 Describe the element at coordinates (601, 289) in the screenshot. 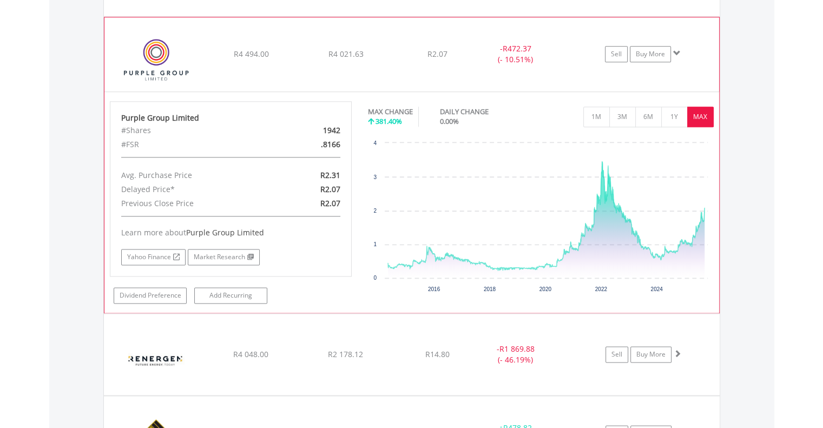

I see `text: 2022` at that location.